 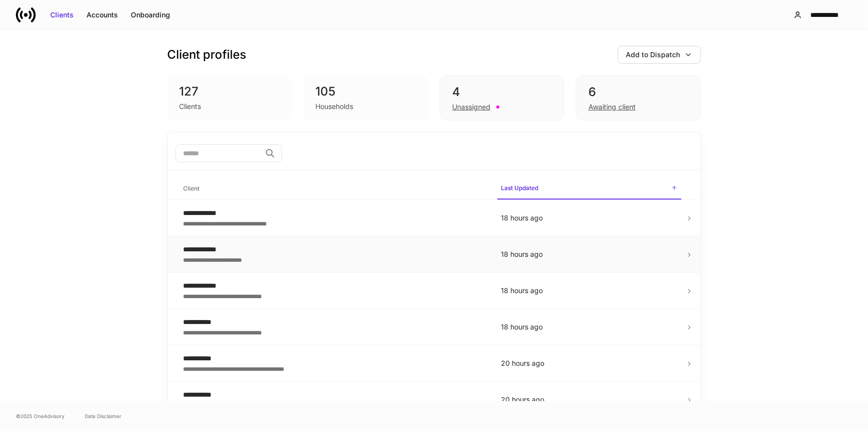 What do you see at coordinates (366, 92) in the screenshot?
I see `div: 105` at bounding box center [366, 92].